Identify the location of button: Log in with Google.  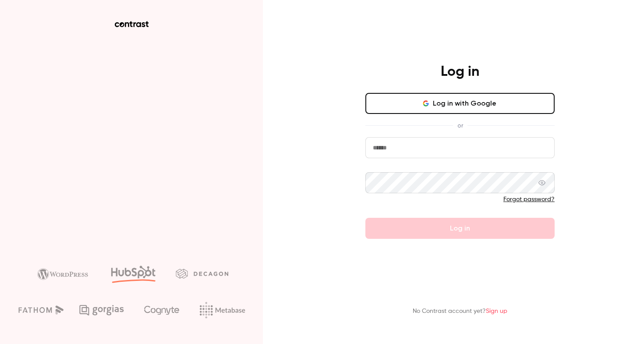
(460, 104).